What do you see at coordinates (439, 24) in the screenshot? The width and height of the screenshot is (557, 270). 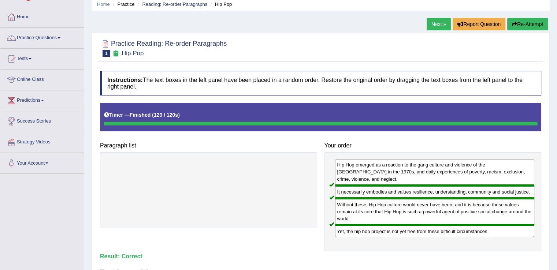 I see `a: Next »` at bounding box center [439, 24].